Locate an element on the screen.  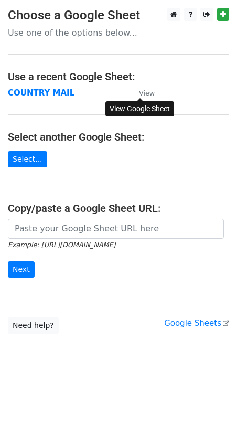
div: Chat Widget is located at coordinates (211, 399).